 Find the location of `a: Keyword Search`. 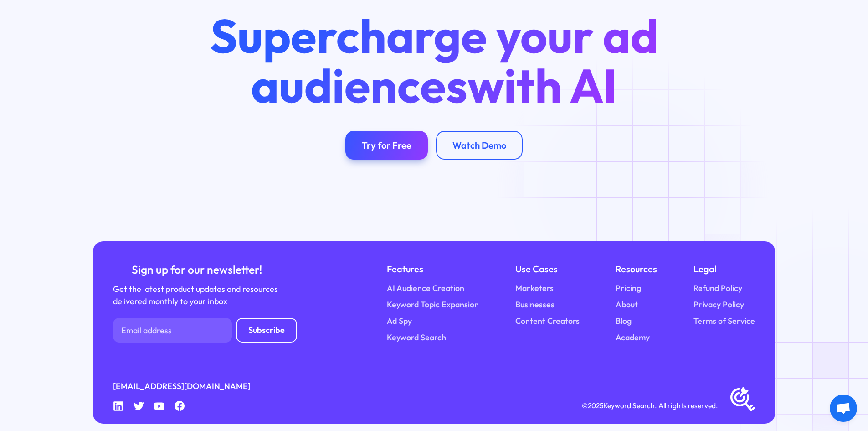

a: Keyword Search is located at coordinates (417, 338).